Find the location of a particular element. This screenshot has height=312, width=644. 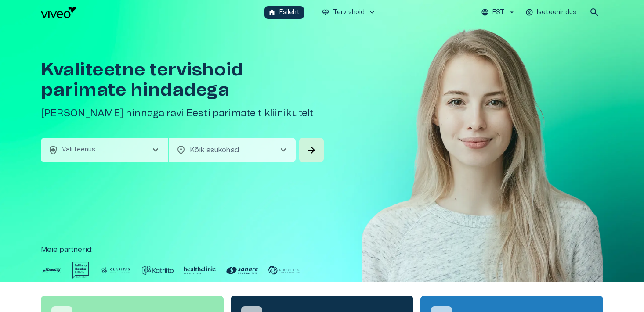

span: location_on is located at coordinates (181, 150).